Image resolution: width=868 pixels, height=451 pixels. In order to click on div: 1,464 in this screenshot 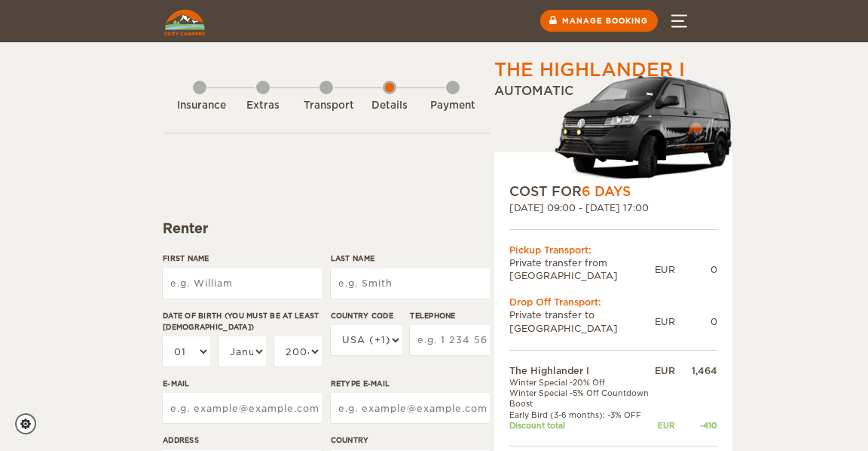, I will do `click(696, 370)`.